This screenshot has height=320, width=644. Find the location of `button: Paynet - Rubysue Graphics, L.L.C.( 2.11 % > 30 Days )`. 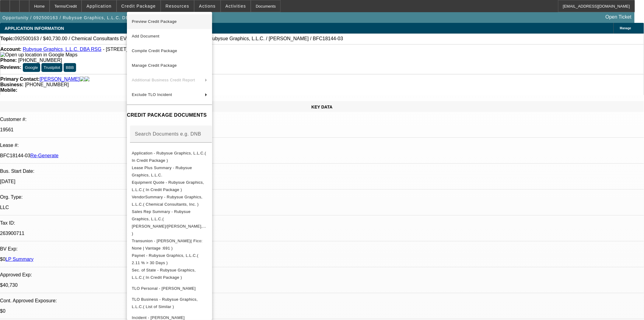

button: Paynet - Rubysue Graphics, L.L.C.( 2.11 % > 30 Days ) is located at coordinates (170, 259).